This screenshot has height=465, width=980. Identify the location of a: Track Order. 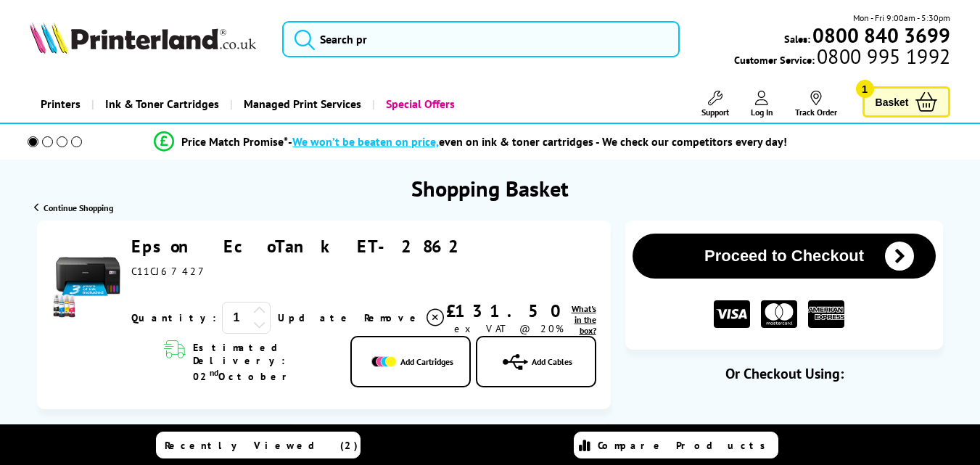
(816, 104).